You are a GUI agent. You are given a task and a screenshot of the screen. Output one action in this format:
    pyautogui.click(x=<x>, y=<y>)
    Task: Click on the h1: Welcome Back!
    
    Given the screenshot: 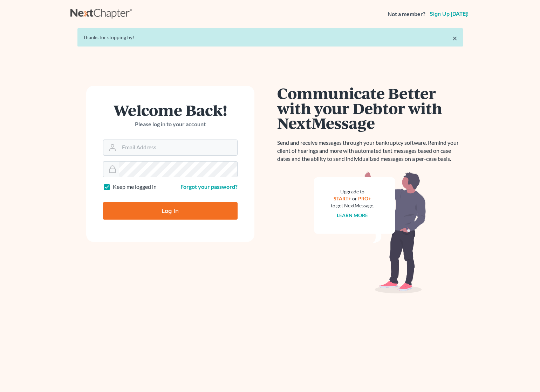 What is the action you would take?
    pyautogui.click(x=170, y=110)
    